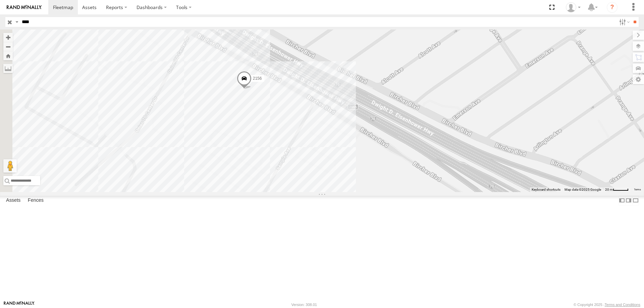 This screenshot has width=644, height=308. What do you see at coordinates (607, 305) in the screenshot?
I see `div: © Copyright 2025 -` at bounding box center [607, 305].